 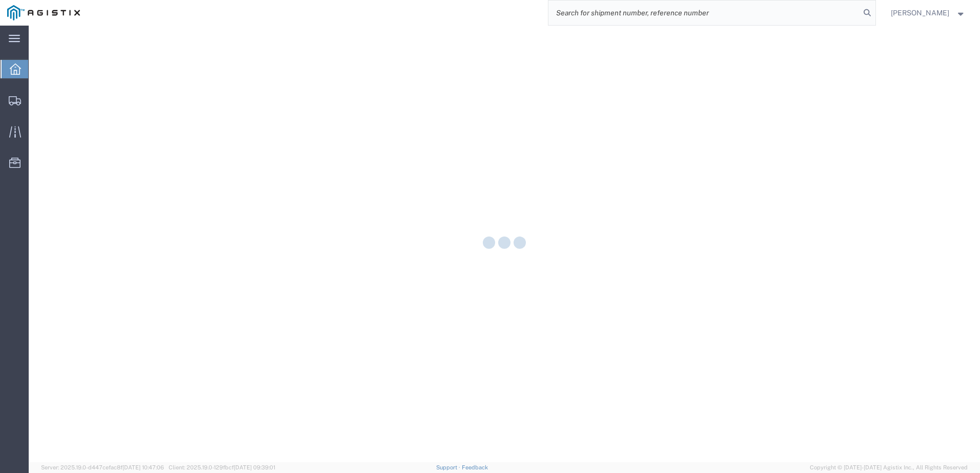 What do you see at coordinates (102, 467) in the screenshot?
I see `span: Server: 2025.19.0-d447cefac8f` at bounding box center [102, 467].